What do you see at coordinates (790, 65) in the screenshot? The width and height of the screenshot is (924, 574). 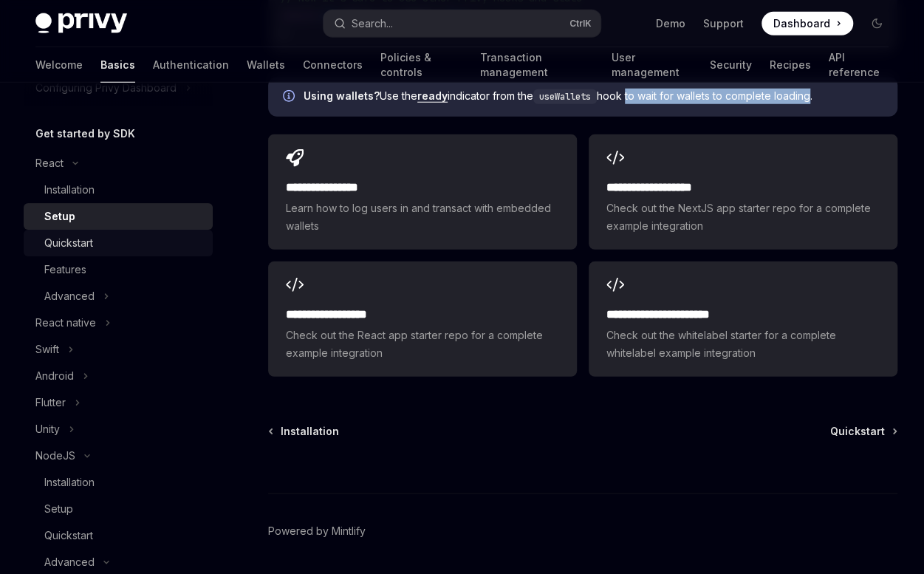 I see `a: Recipes` at bounding box center [790, 65].